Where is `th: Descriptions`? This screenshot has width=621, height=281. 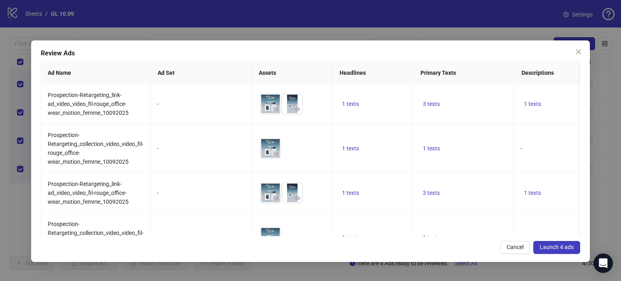
th: Descriptions is located at coordinates (565, 73).